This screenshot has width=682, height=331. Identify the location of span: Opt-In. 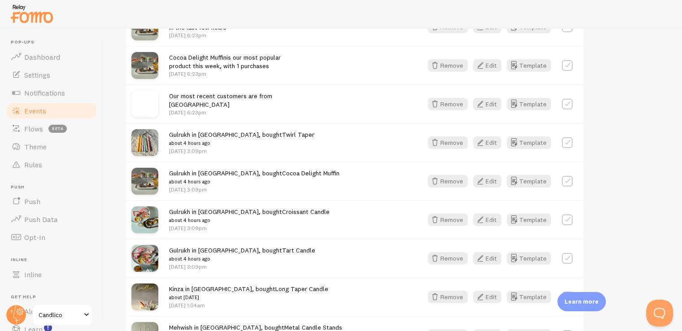
(35, 237).